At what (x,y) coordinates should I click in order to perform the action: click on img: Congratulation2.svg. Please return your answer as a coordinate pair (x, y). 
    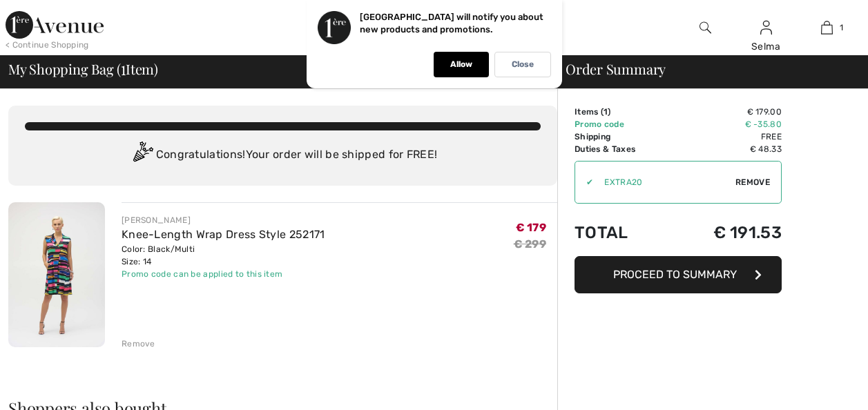
    Looking at the image, I should click on (142, 155).